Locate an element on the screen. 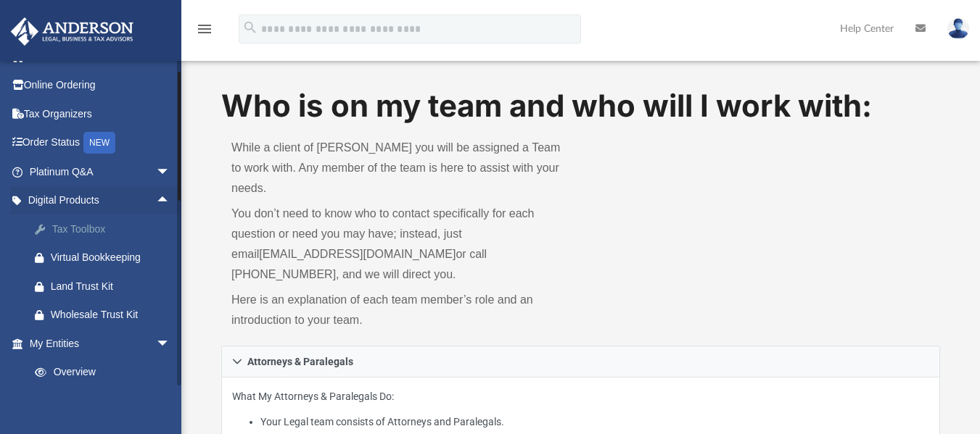 Image resolution: width=980 pixels, height=434 pixels. li: Your Legal team consists of Attorneys and Paralegals. is located at coordinates (595, 422).